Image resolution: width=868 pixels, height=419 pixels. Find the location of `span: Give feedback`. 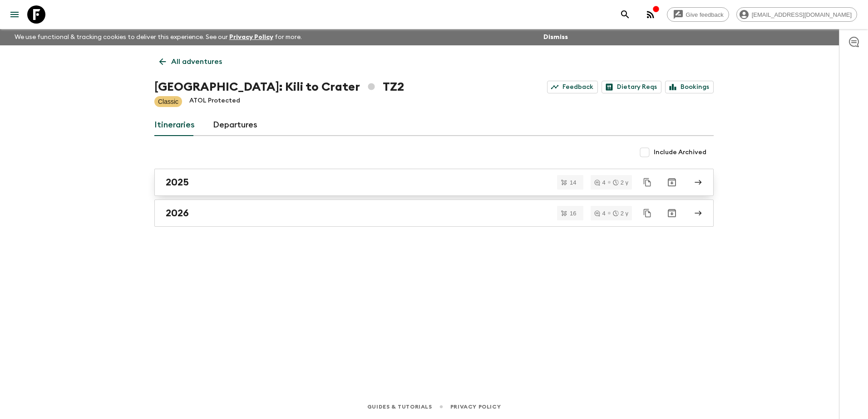

span: Give feedback is located at coordinates (705, 15).